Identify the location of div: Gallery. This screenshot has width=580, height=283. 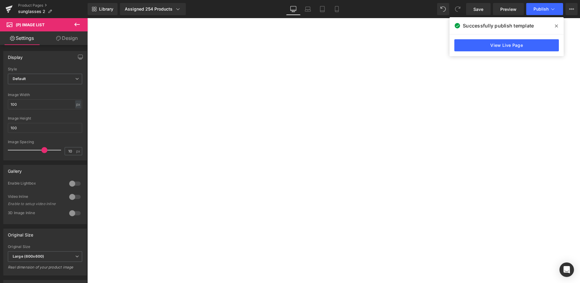
(15, 169).